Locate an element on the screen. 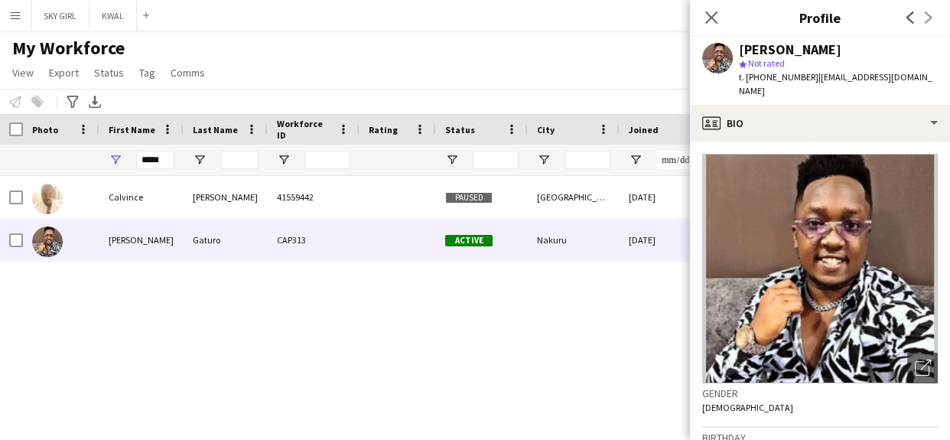  div: Bio is located at coordinates (820, 123).